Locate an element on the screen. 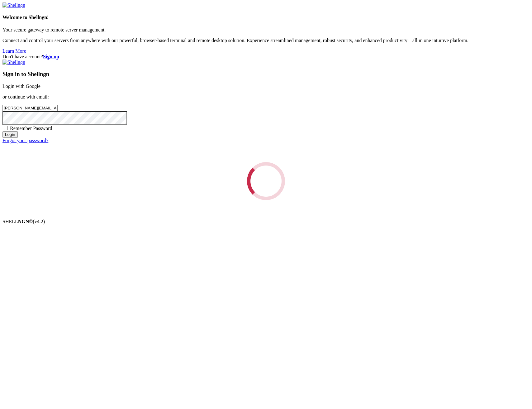 This screenshot has width=532, height=409. h3: Sign in to Shellngn is located at coordinates (266, 74).